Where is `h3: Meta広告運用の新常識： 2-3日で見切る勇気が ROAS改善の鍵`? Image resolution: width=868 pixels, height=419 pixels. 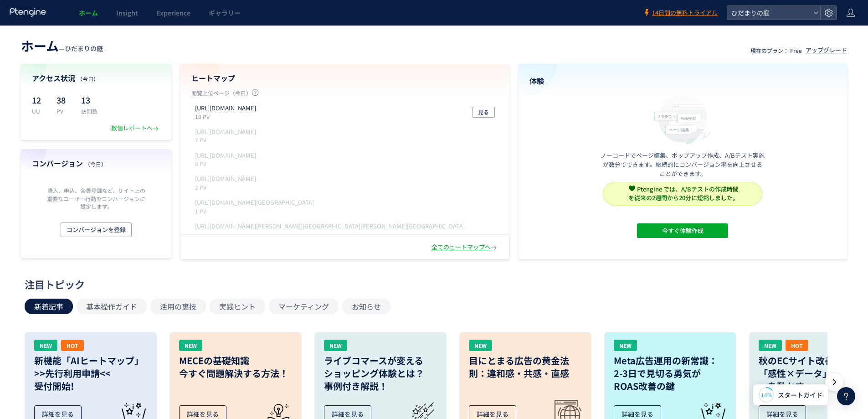 h3: Meta広告運用の新常識： 2-3日で見切る勇気が ROAS改善の鍵 is located at coordinates (671, 373).